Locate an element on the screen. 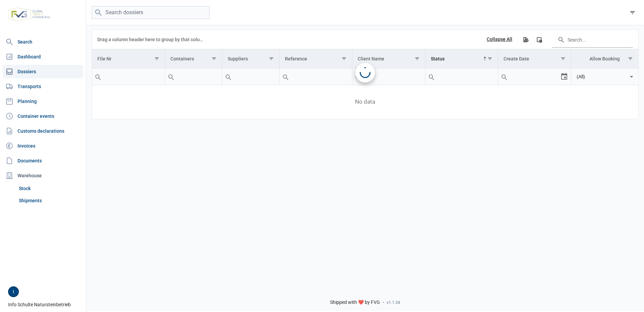 The image size is (644, 312). span: Show filter options for column 'File Nr' is located at coordinates (156, 58).